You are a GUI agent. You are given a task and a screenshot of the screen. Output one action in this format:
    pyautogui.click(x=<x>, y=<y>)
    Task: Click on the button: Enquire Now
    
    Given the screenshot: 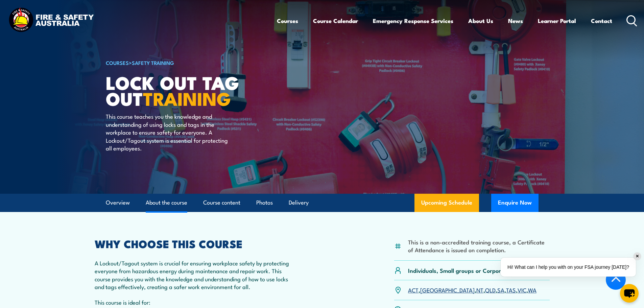 What is the action you would take?
    pyautogui.click(x=515, y=203)
    